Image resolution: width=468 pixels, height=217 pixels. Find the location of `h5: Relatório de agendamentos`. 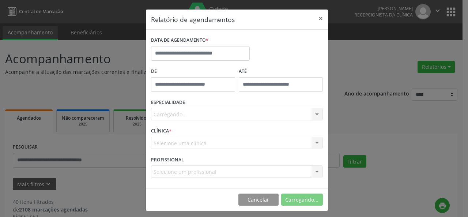

h5: Relatório de agendamentos is located at coordinates (193, 19).